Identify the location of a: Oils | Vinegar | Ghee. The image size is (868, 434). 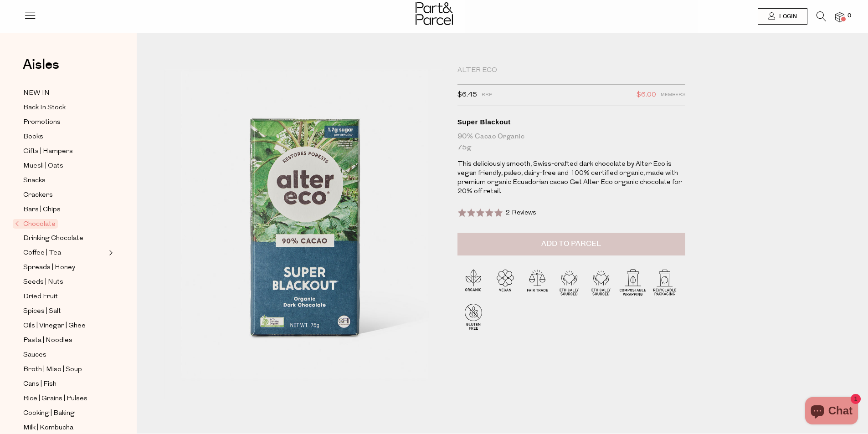
(65, 326).